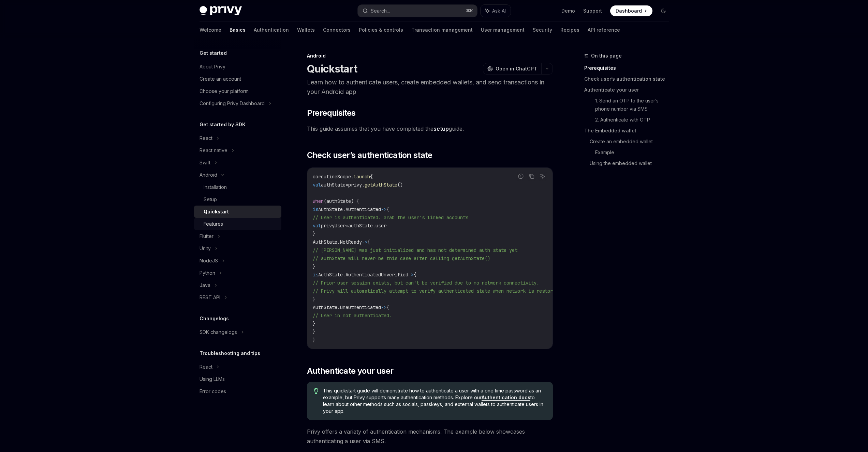  What do you see at coordinates (532, 176) in the screenshot?
I see `button: Copy the contents from the code block` at bounding box center [532, 176].